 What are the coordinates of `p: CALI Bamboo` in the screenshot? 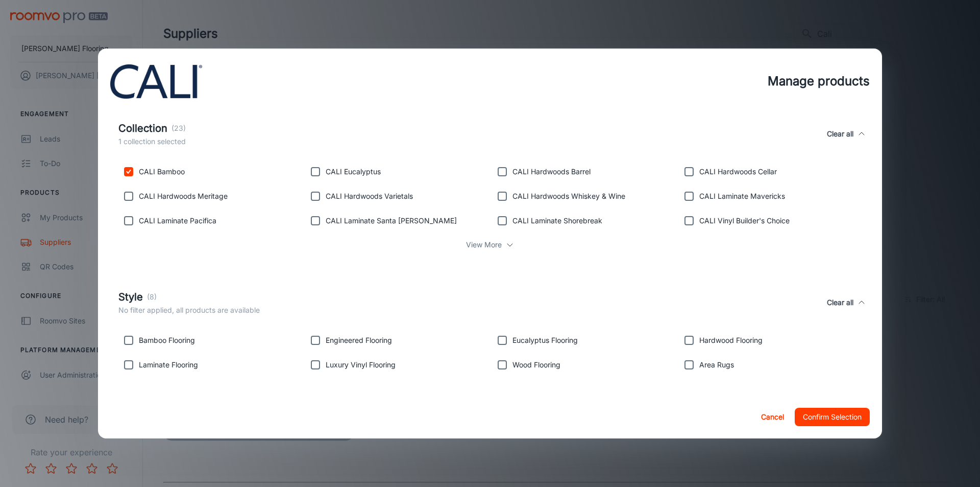 It's located at (161, 171).